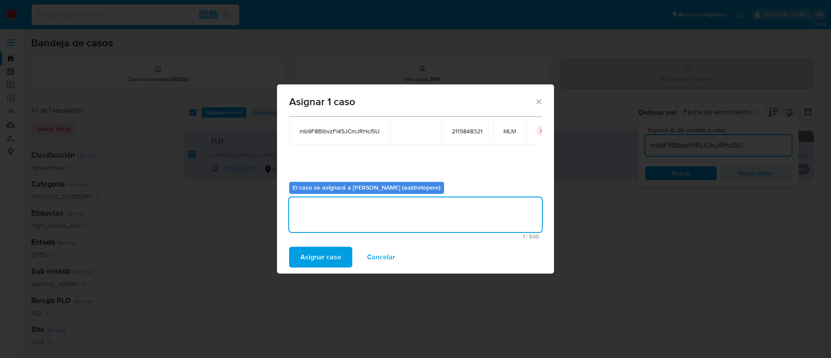 This screenshot has width=831, height=358. I want to click on button: Cancelar, so click(381, 257).